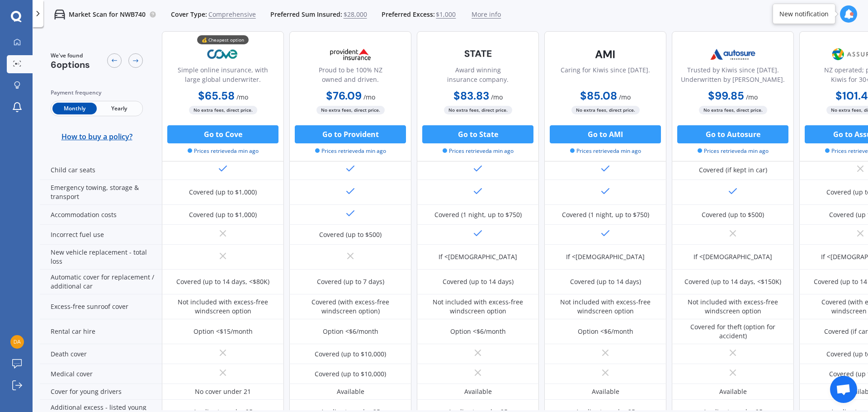 The width and height of the screenshot is (868, 412). Describe the element at coordinates (223, 55) in the screenshot. I see `img: Cove.webp` at that location.